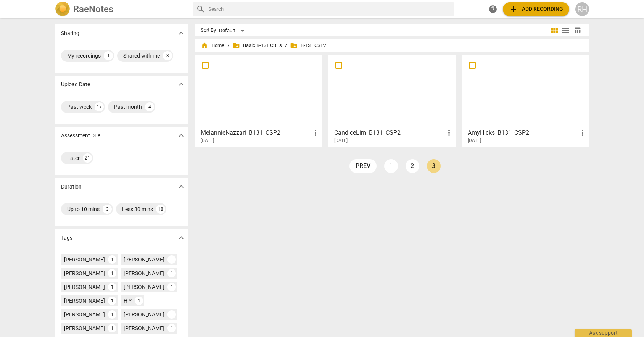 This screenshot has width=644, height=337. I want to click on div: My recordings, so click(84, 56).